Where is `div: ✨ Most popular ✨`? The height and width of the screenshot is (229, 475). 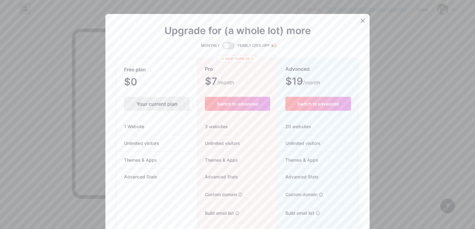
div: ✨ Most popular ✨ is located at coordinates (237, 59).